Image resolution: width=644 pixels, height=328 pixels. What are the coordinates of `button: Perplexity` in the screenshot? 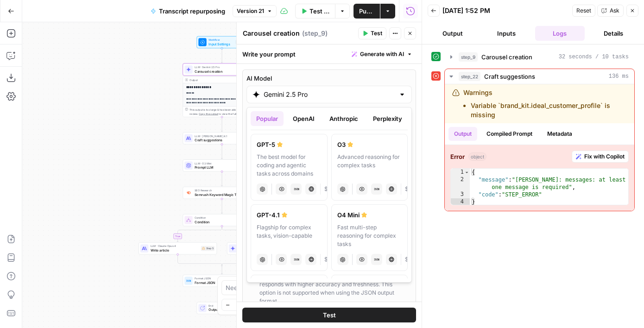 It's located at (387, 118).